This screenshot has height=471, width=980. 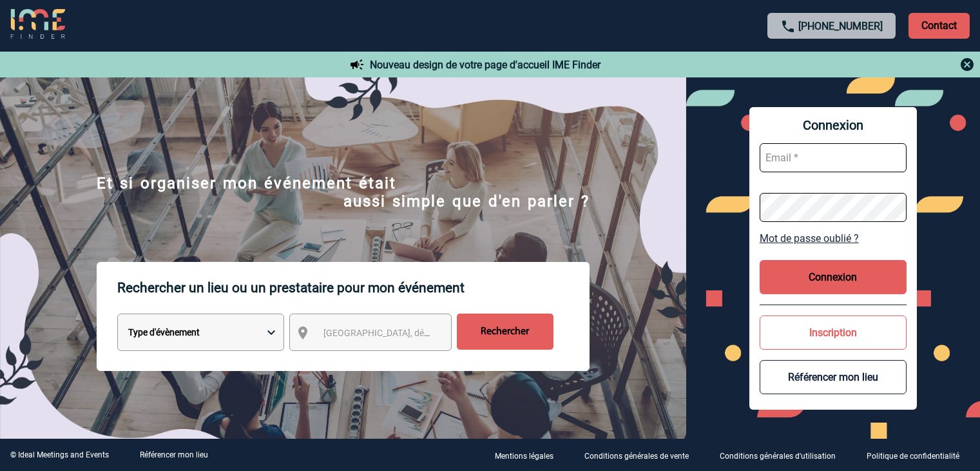 What do you see at coordinates (524, 456) in the screenshot?
I see `p: Mentions légales` at bounding box center [524, 456].